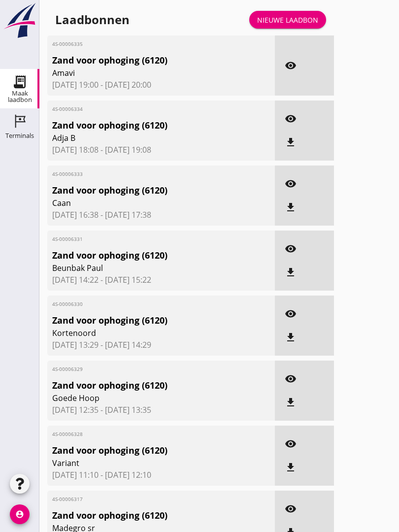  What do you see at coordinates (143, 463) in the screenshot?
I see `span: Variant` at bounding box center [143, 463].